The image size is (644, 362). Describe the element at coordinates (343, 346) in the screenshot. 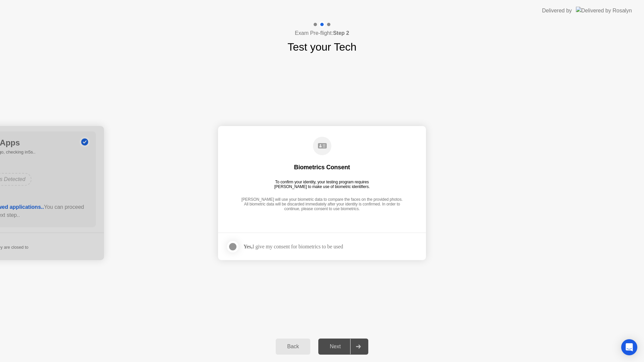

I see `button: Next` at that location.